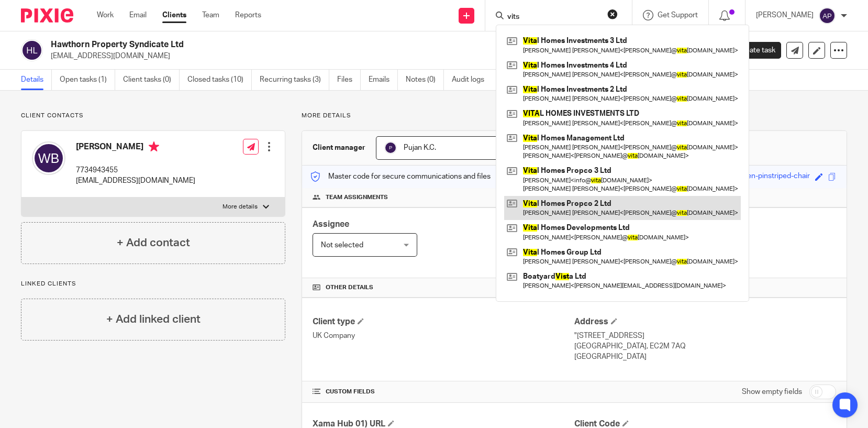 Image resolution: width=868 pixels, height=428 pixels. I want to click on a: Work, so click(105, 15).